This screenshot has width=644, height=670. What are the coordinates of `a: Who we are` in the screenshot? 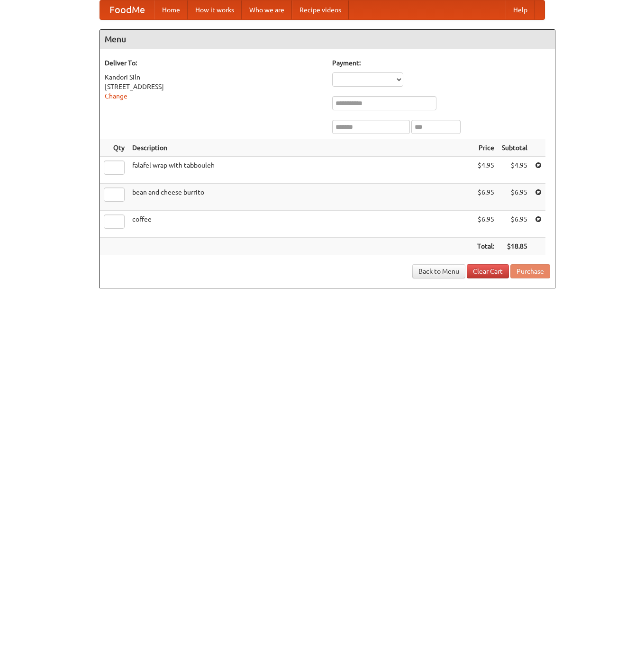 It's located at (267, 10).